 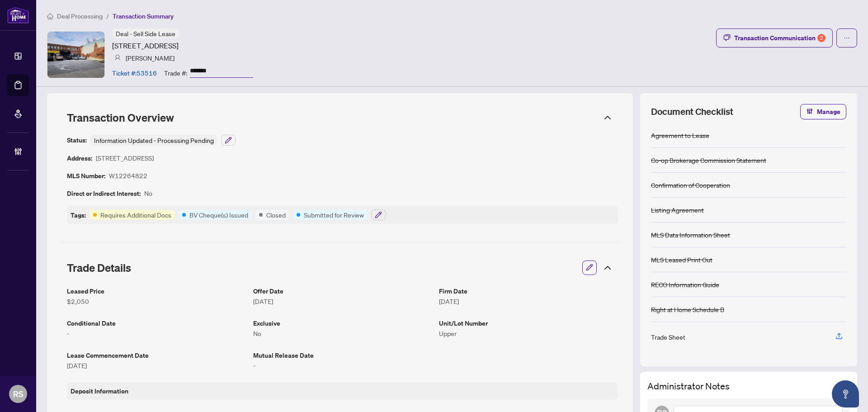 I want to click on article: Tags:, so click(x=78, y=214).